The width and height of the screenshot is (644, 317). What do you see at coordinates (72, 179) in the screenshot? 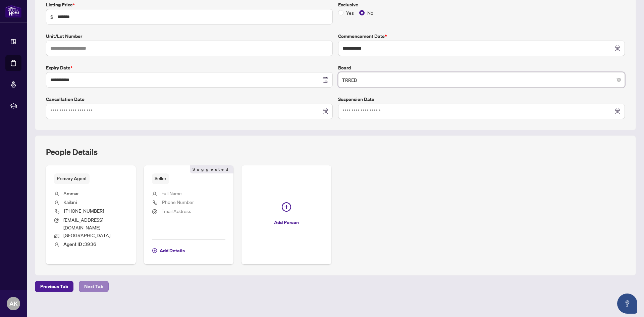
I see `span: Primary Agent` at bounding box center [72, 179].